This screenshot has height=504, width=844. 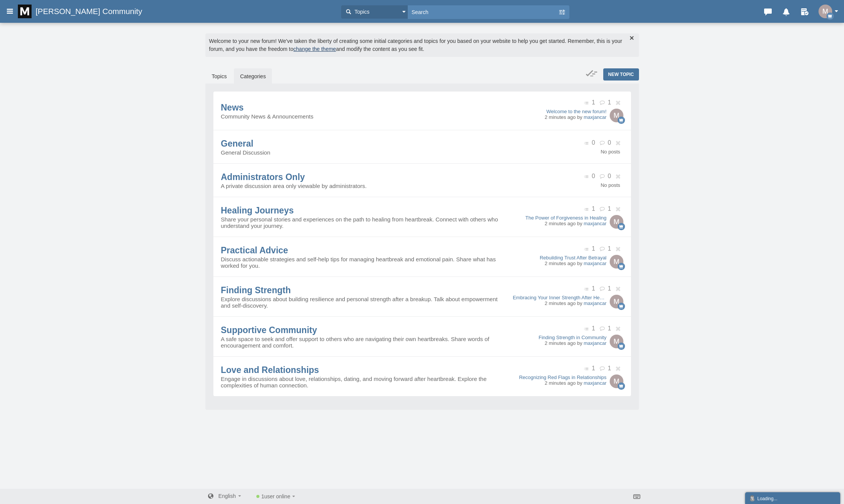 I want to click on input: Search, so click(x=483, y=12).